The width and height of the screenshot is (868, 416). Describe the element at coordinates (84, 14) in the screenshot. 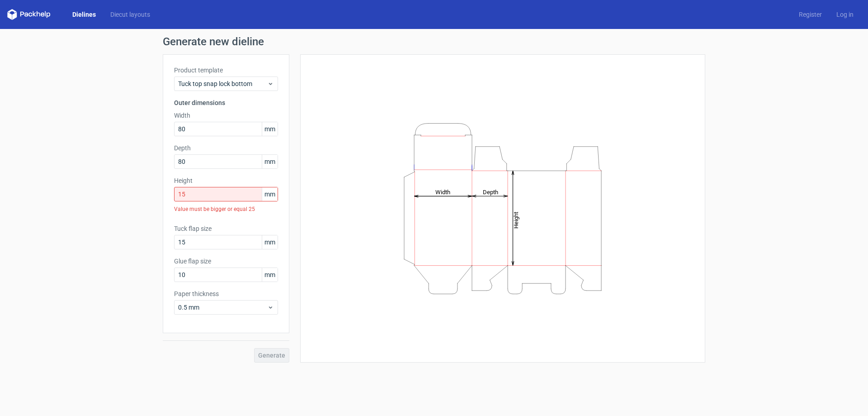

I see `a: Dielines` at that location.